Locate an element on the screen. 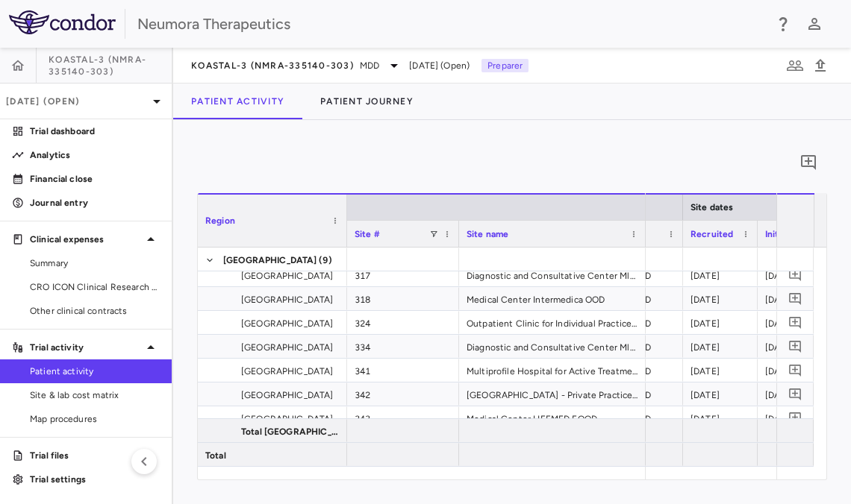 This screenshot has height=504, width=851. p: Clinical expenses is located at coordinates (86, 240).